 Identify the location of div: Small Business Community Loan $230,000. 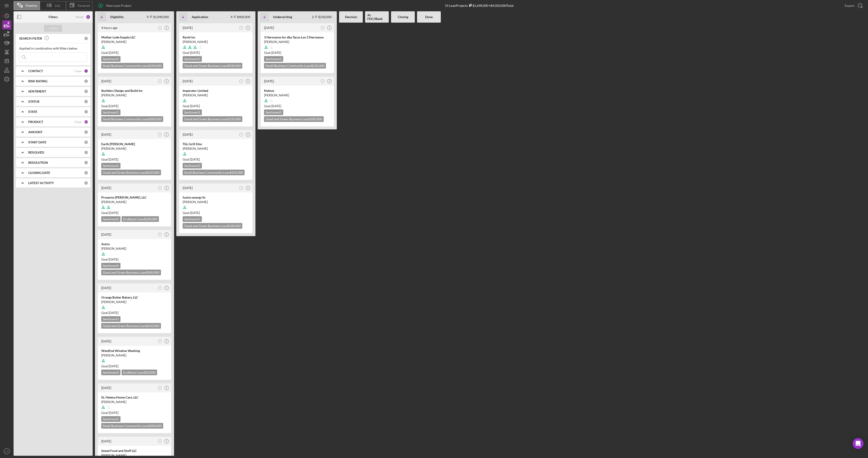
(295, 65).